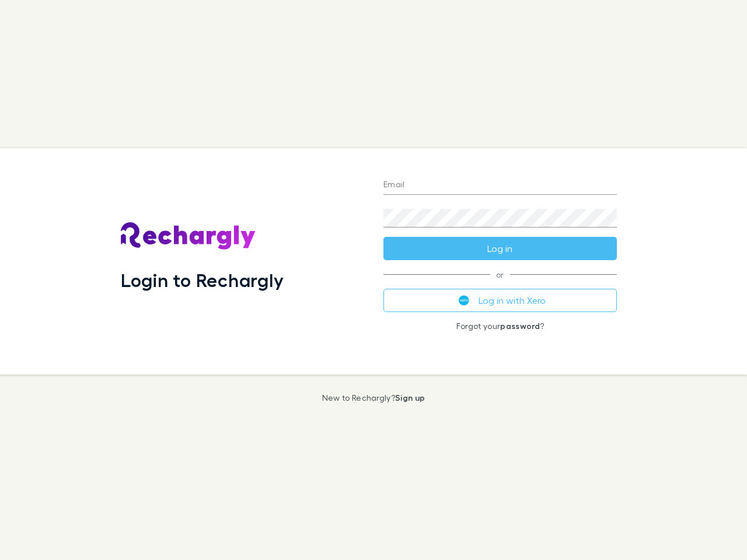  Describe the element at coordinates (519, 325) in the screenshot. I see `a: password` at that location.